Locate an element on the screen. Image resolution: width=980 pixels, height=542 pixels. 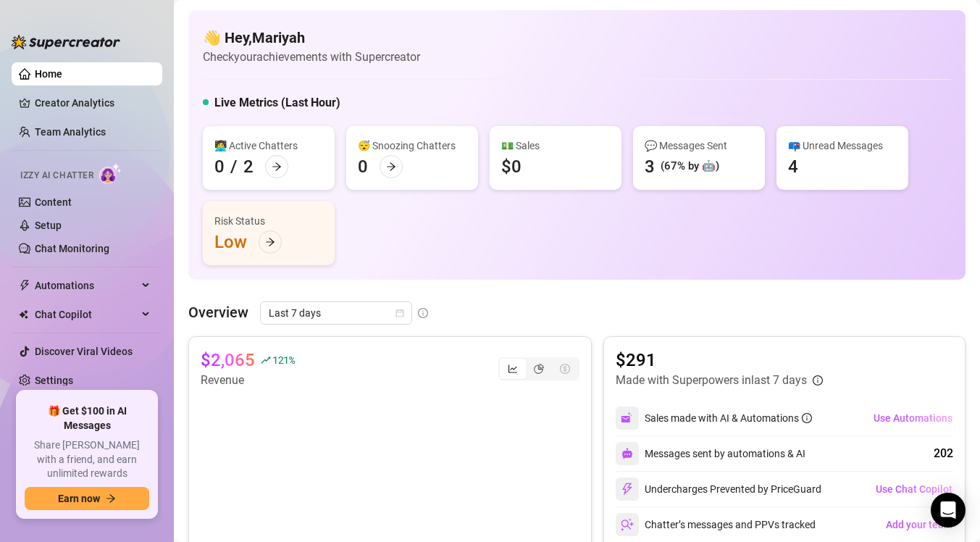
div: Open Intercom Messenger is located at coordinates (948, 510).